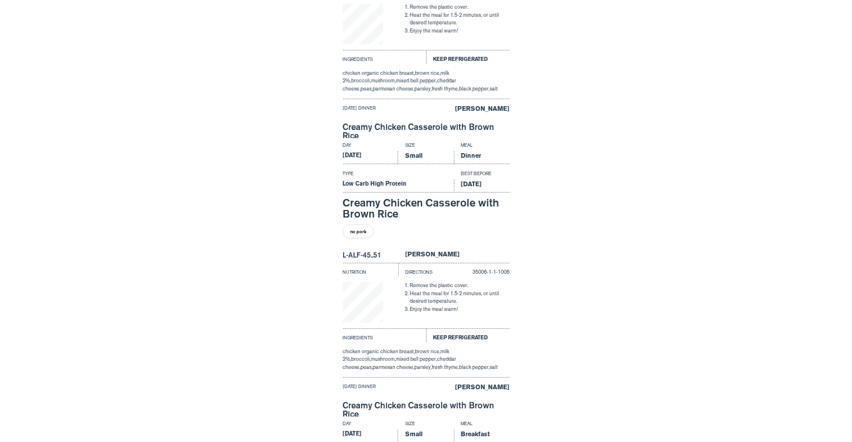 The image size is (852, 442). What do you see at coordinates (370, 269) in the screenshot?
I see `div: Nutrition` at bounding box center [370, 269].